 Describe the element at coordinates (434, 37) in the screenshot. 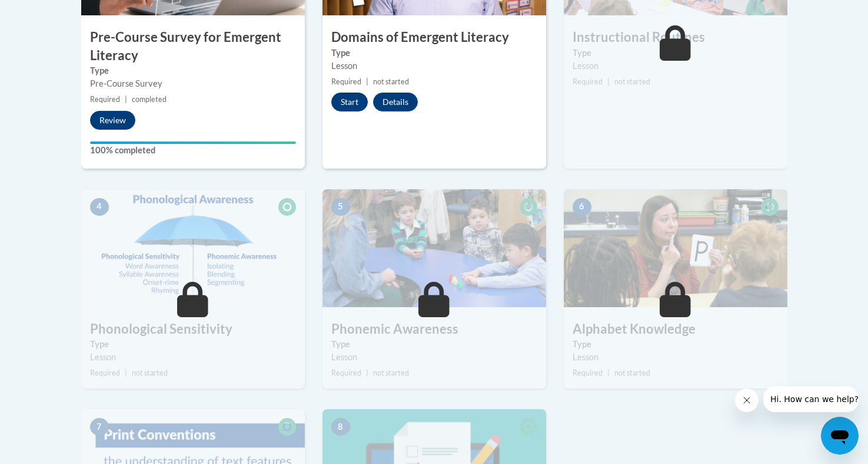

I see `h3: Domains of Emergent Literacy` at that location.